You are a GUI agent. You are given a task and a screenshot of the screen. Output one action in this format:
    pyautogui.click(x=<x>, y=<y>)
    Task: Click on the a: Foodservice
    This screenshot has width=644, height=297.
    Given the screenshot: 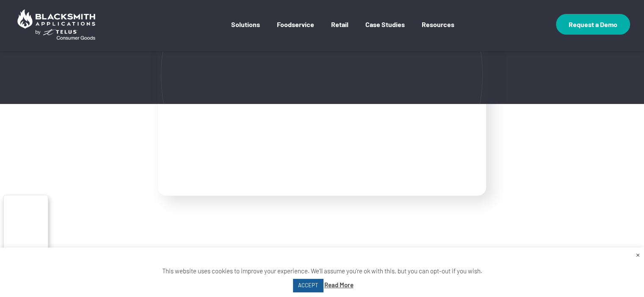 What is the action you would take?
    pyautogui.click(x=296, y=31)
    